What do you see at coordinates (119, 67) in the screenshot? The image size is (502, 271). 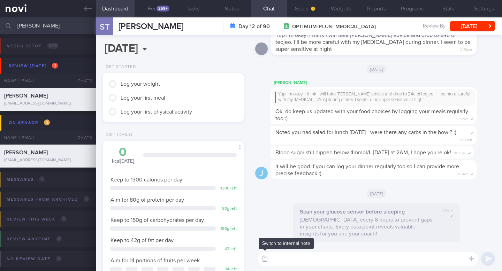 I see `div: Get Started` at bounding box center [119, 67].